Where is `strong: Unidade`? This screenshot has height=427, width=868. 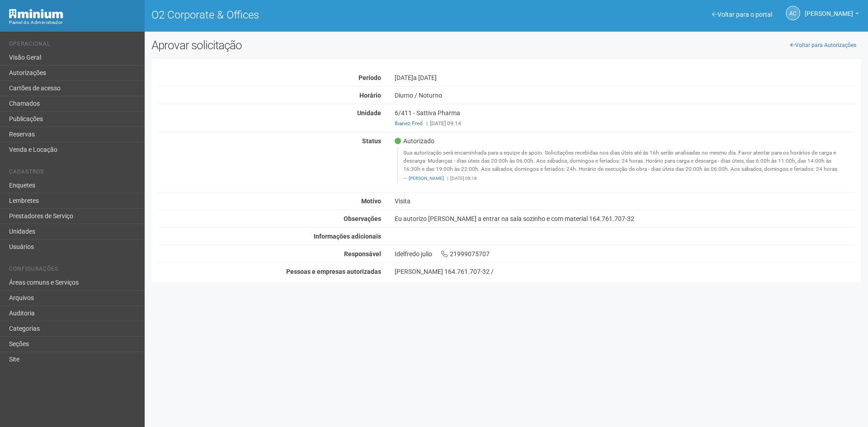
strong: Unidade is located at coordinates (369, 113).